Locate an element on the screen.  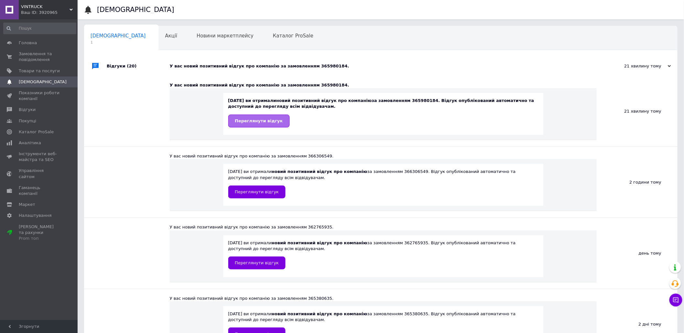
div: день тому is located at coordinates (637, 253).